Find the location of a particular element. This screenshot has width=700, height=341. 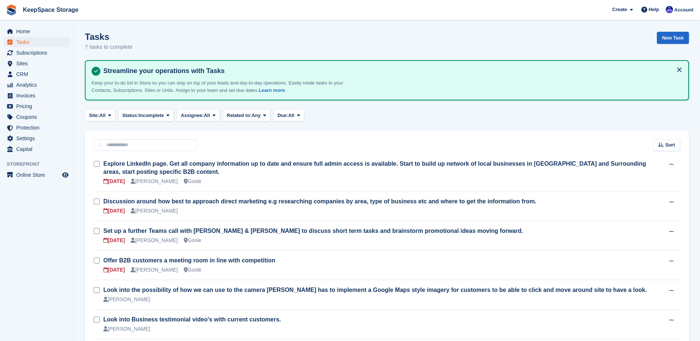

span: Incomplete is located at coordinates (151, 116).